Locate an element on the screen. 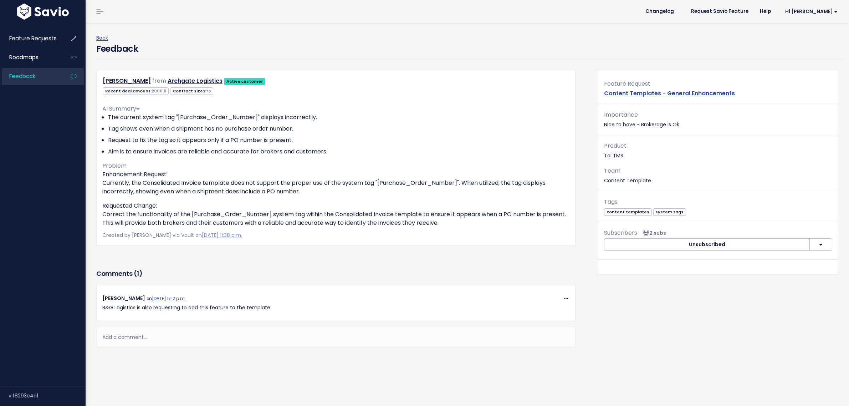  span: 1 is located at coordinates (138, 273).